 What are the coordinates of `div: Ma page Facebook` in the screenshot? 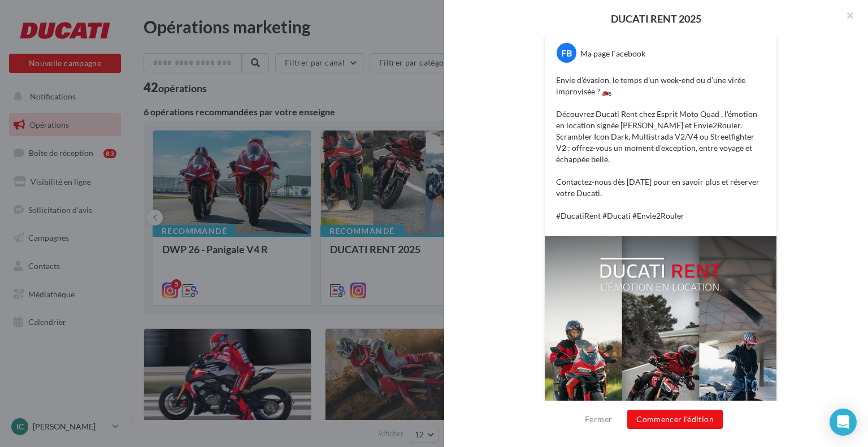 It's located at (613, 54).